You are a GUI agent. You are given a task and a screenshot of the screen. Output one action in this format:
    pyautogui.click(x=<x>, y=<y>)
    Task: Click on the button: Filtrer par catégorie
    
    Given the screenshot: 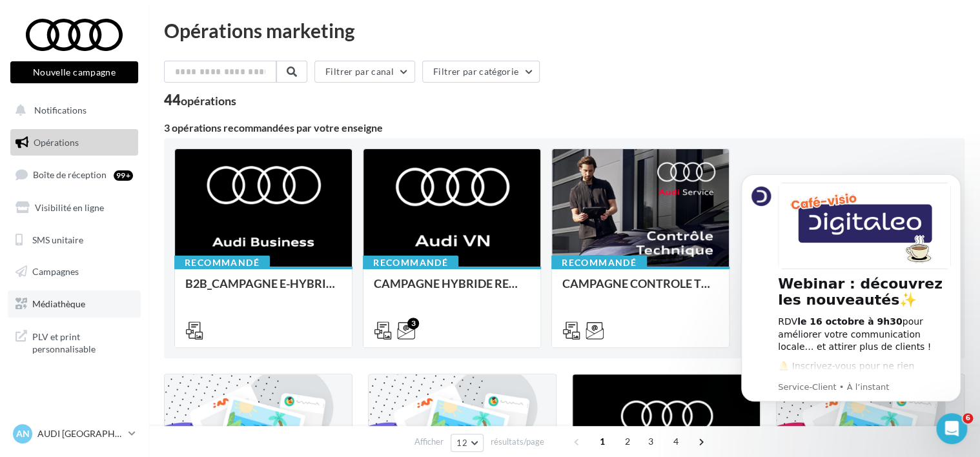 What is the action you would take?
    pyautogui.click(x=481, y=72)
    